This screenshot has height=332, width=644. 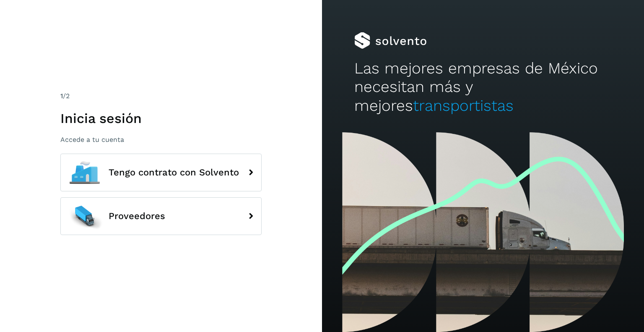 I want to click on p: Accede a tu cuenta, so click(x=161, y=139).